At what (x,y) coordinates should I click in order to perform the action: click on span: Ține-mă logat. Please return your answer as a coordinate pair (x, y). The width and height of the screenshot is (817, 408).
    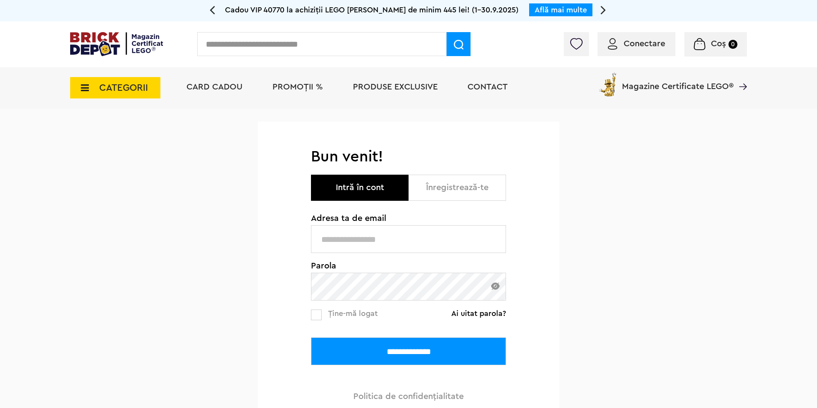
    Looking at the image, I should click on (353, 313).